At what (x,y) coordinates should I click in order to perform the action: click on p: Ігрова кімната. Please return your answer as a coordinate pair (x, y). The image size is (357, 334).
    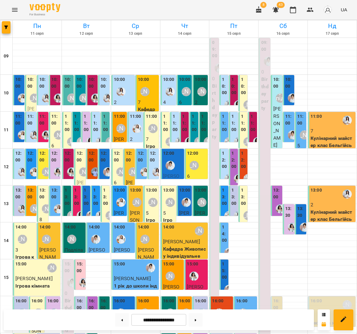
    Looking at the image, I should click on (152, 157).